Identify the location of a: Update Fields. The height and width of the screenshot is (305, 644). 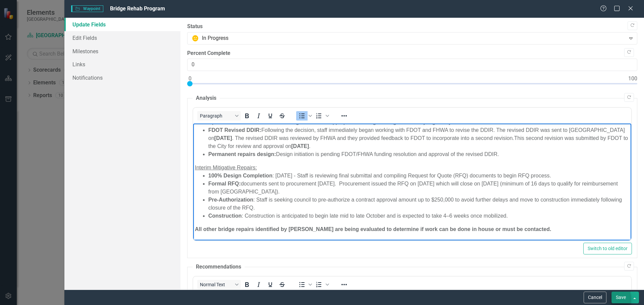
(122, 24).